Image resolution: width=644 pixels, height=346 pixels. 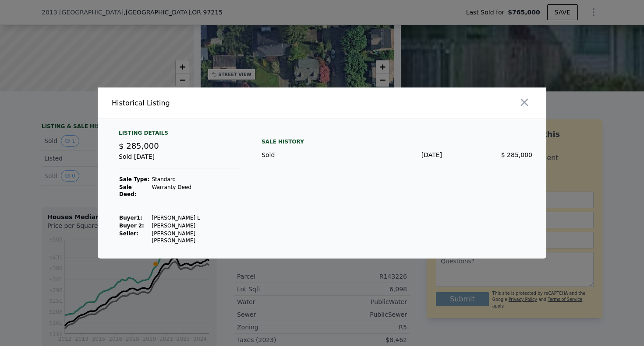 What do you see at coordinates (180, 135) in the screenshot?
I see `div: Listing Details` at bounding box center [180, 135].